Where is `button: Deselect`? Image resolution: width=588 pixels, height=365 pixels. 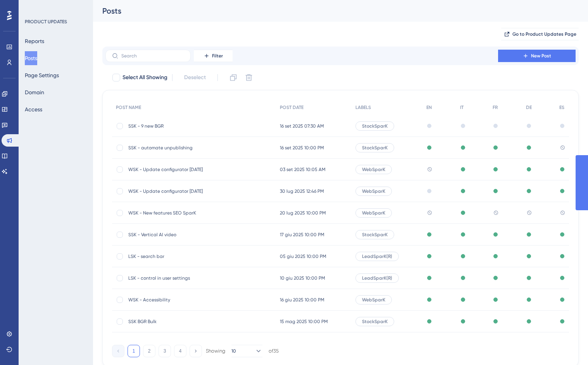
button: Deselect is located at coordinates (195, 77).